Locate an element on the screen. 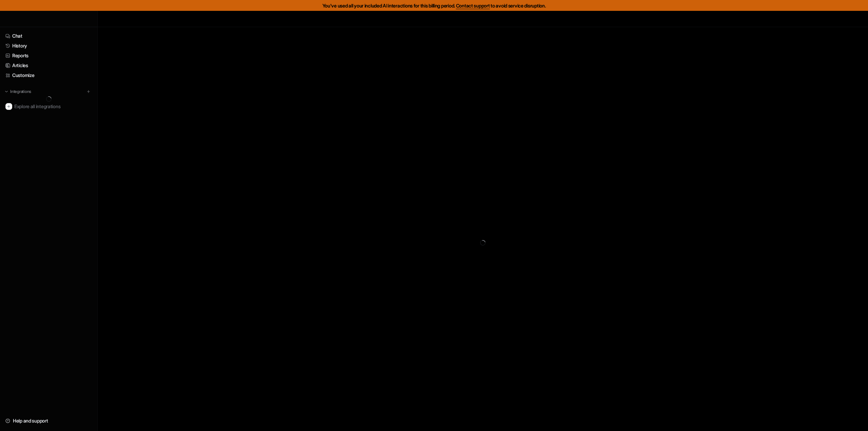  a: Explore all integrations is located at coordinates (48, 107).